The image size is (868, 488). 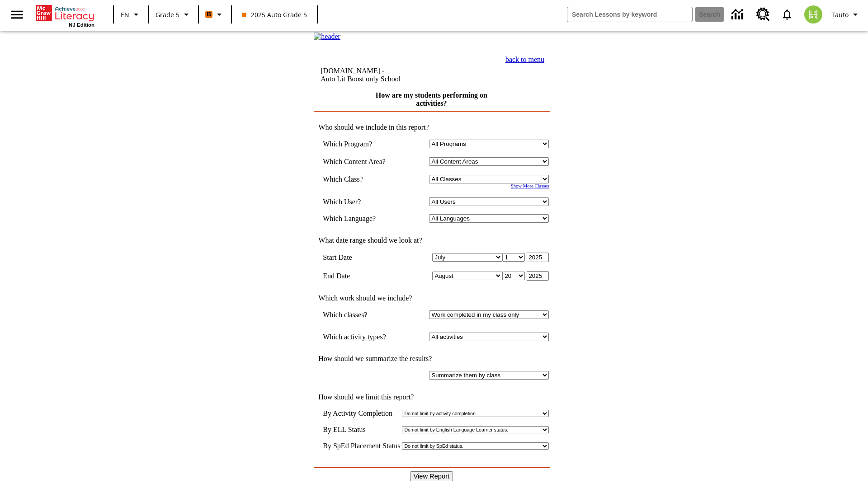 What do you see at coordinates (173, 15) in the screenshot?
I see `button: Grade: Grade 5, Select a grade` at bounding box center [173, 15].